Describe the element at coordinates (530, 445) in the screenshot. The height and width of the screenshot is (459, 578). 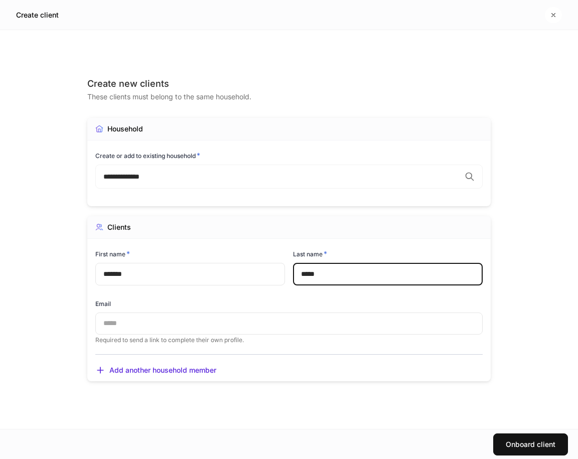
I see `button: Onboard client` at that location.